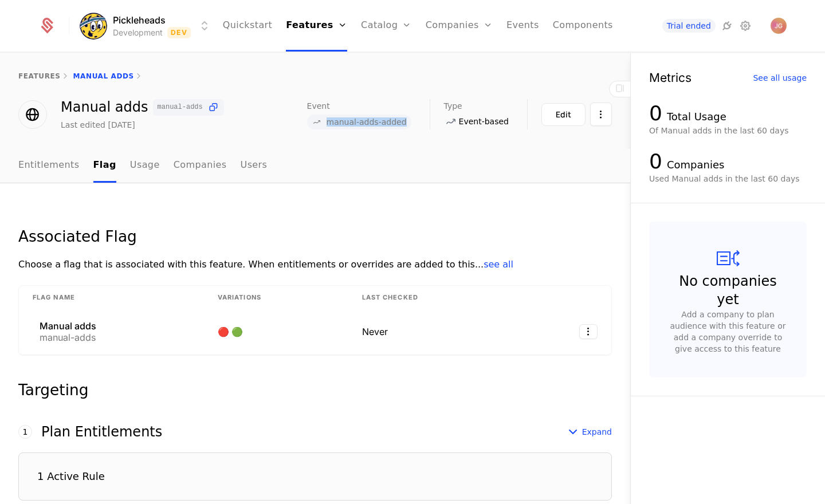  I want to click on div: Companies, so click(696, 165).